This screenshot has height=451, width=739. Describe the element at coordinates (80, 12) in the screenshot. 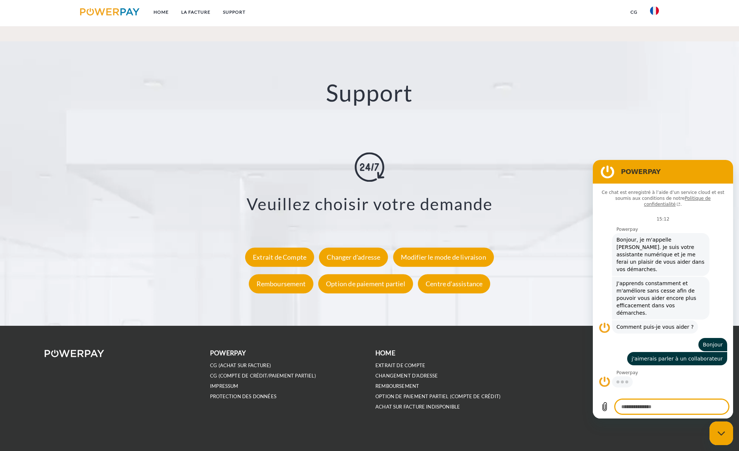

I see `h2: POWERPAY` at that location.